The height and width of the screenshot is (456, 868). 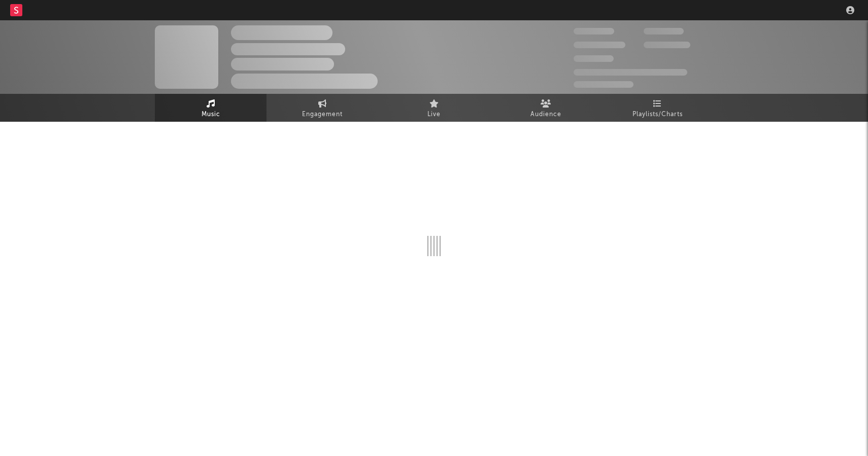 I want to click on span: Jump Score: 85.0, so click(x=604, y=85).